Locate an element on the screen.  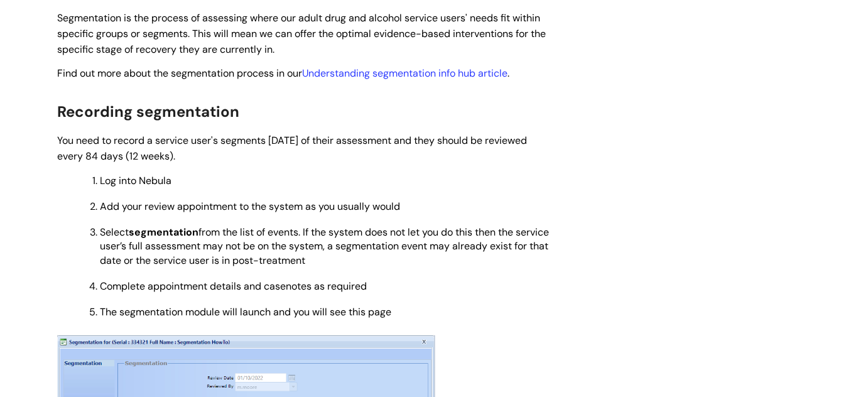
span: Select from the list of events. If the system does not let you do this then the service user’s fu... is located at coordinates (325, 246).